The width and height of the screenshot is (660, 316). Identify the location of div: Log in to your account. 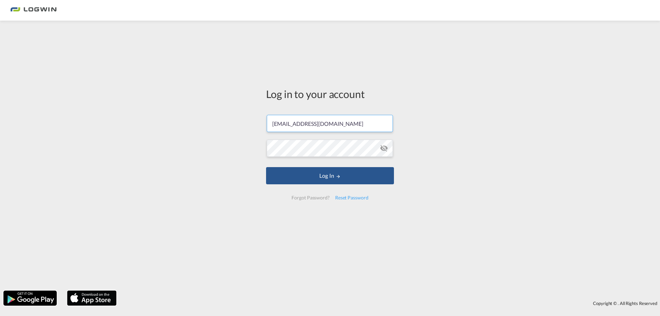
(330, 94).